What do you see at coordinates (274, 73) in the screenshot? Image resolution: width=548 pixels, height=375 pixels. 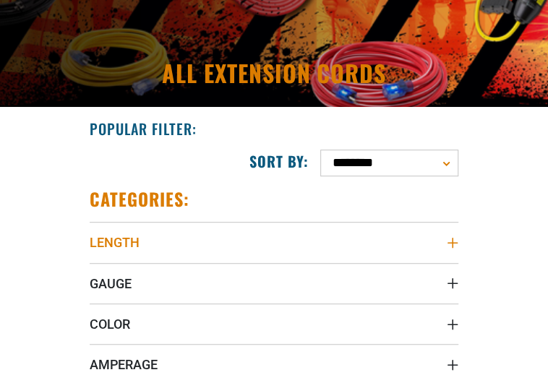 I see `h1: All Extension Cords` at bounding box center [274, 73].